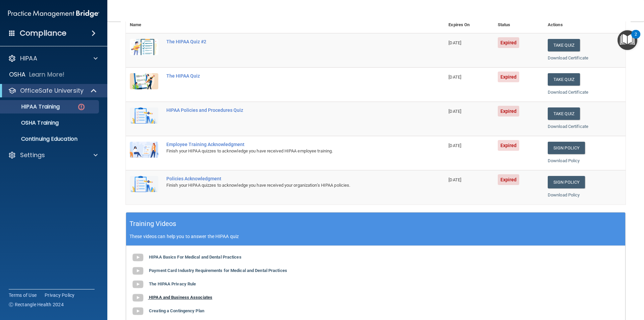 Image resolution: width=644 pixels, height=320 pixels. What do you see at coordinates (173, 284) in the screenshot?
I see `b: The HIPAA Privacy Rule` at bounding box center [173, 284].